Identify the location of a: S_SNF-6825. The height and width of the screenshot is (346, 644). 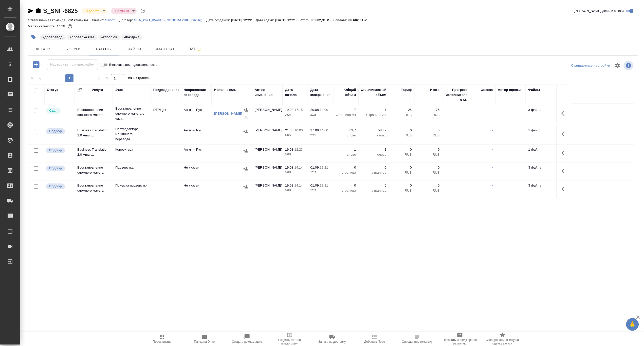
(60, 11).